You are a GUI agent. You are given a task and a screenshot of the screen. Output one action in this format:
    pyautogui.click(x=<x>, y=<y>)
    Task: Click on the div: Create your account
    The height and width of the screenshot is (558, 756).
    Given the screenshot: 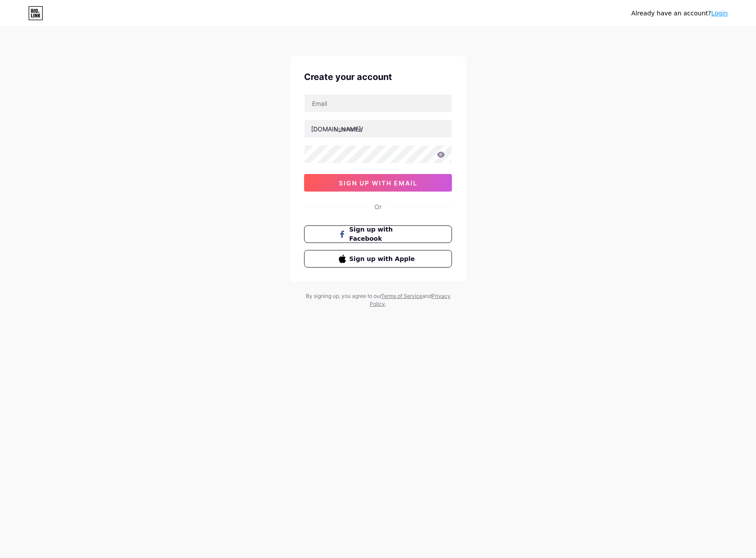 What is the action you would take?
    pyautogui.click(x=378, y=77)
    